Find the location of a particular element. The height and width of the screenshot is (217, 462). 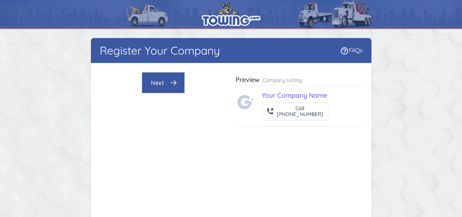

img: logo.png is located at coordinates (231, 14).